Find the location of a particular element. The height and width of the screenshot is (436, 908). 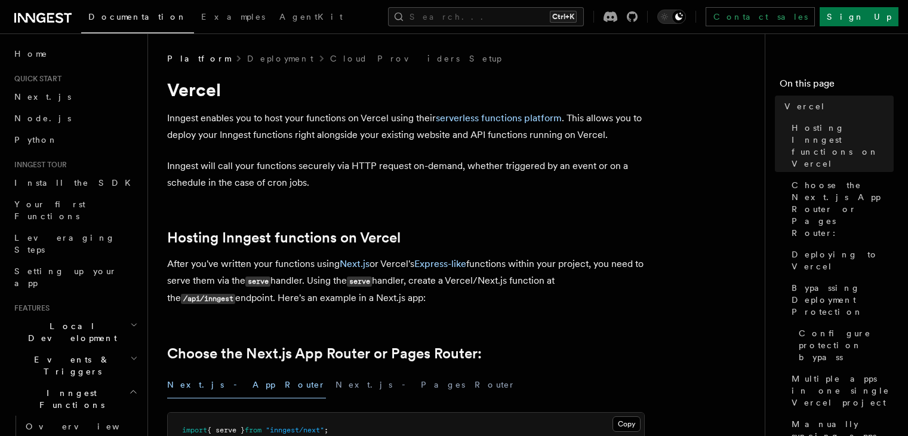

a: Documentation is located at coordinates (137, 19).